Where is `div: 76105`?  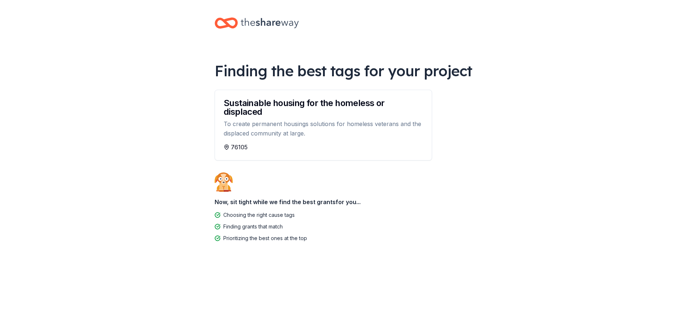
div: 76105 is located at coordinates (323, 147).